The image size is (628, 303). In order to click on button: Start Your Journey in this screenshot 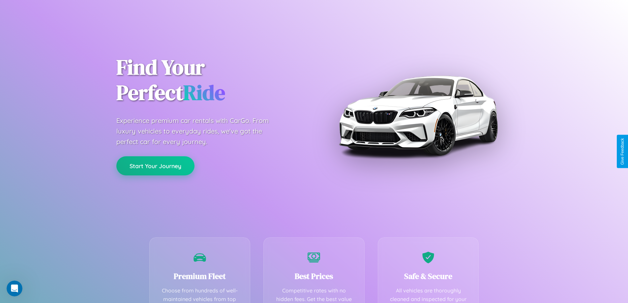, I will do `click(155, 166)`.